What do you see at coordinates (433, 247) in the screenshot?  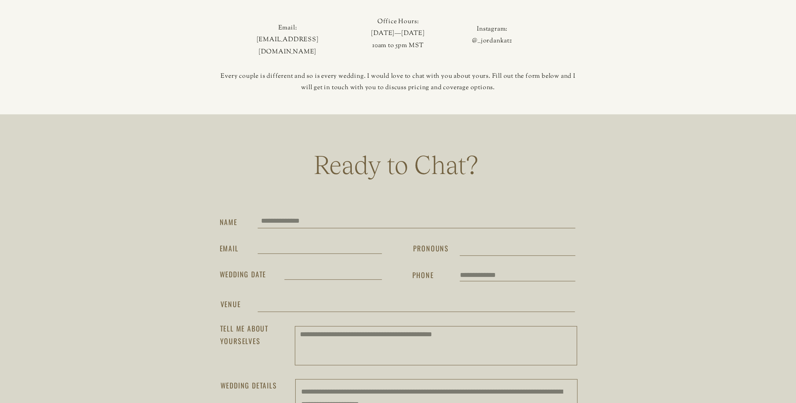 I see `h3: pronouns` at bounding box center [433, 247].